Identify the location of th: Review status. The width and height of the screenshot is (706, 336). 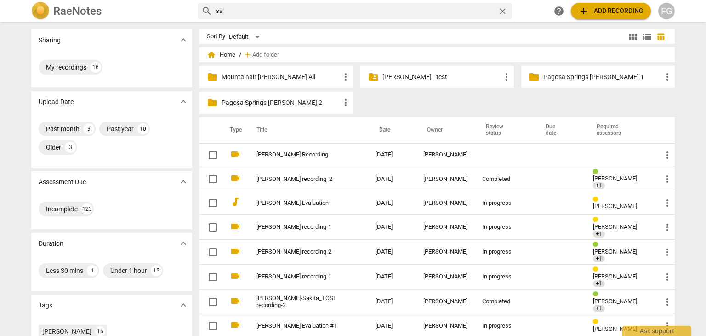
(505, 130).